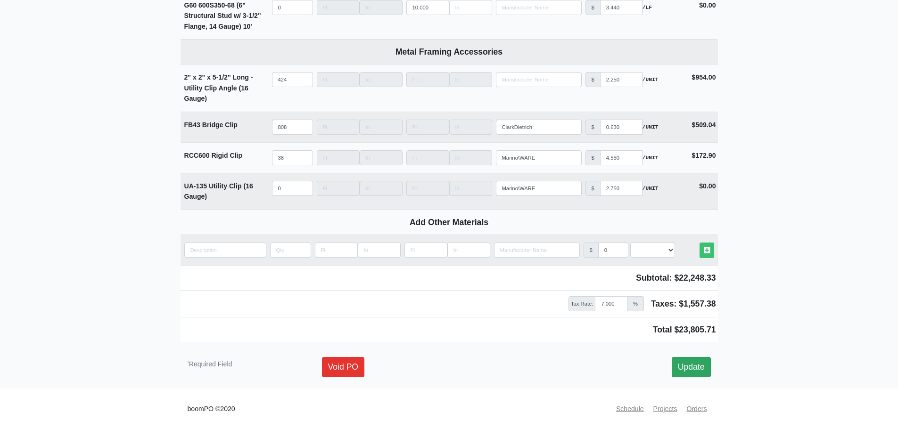  Describe the element at coordinates (219, 88) in the screenshot. I see `strong: 2" x 2" x 5-1/2" Long - Utility Clip Angle (16 Gauge)` at that location.